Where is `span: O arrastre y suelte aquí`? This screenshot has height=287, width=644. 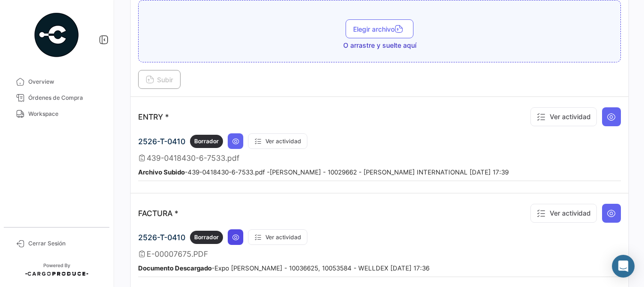 span: O arrastre y suelte aquí is located at coordinates (379, 45).